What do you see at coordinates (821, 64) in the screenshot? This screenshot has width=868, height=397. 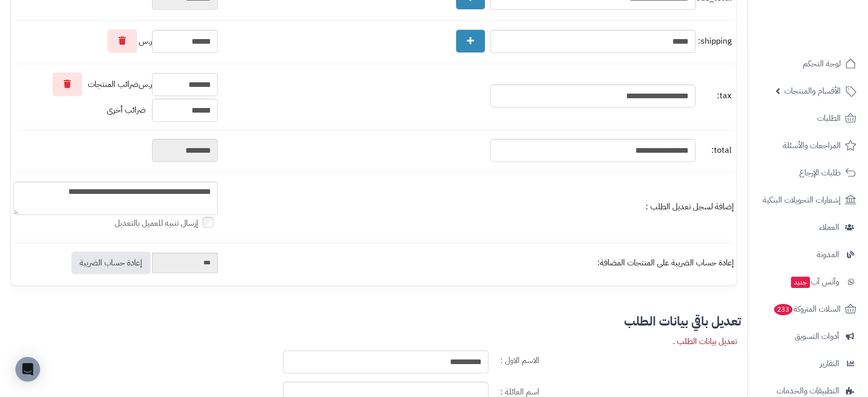 I see `span: لوحة التحكم` at bounding box center [821, 64].